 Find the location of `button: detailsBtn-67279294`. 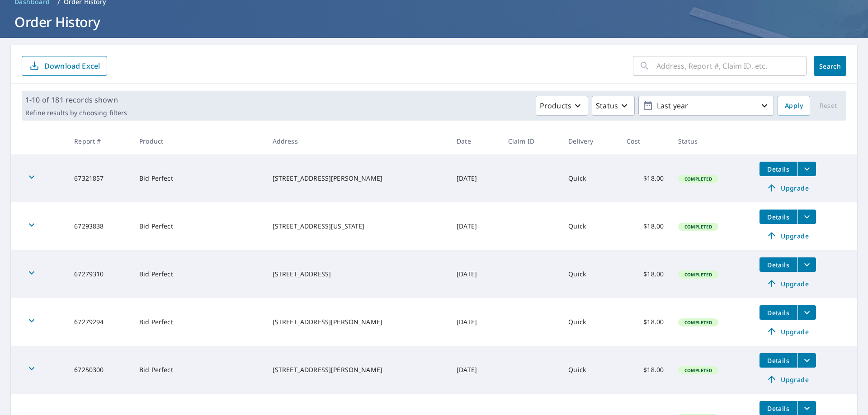

button: detailsBtn-67279294 is located at coordinates (779, 313).